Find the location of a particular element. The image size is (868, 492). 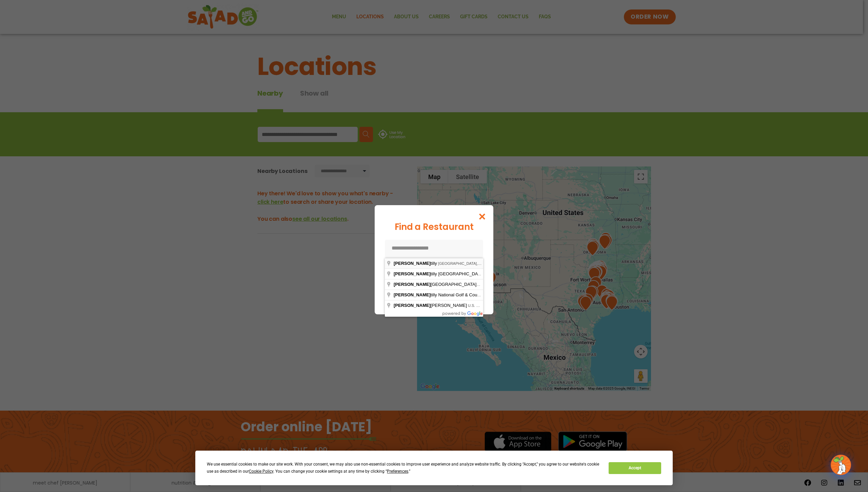

span: Cookie Policy is located at coordinates (261, 471).